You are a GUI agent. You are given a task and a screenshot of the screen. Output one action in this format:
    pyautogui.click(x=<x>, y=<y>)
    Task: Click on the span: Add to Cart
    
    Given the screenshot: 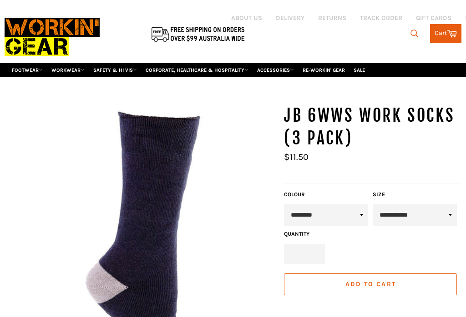 What is the action you would take?
    pyautogui.click(x=370, y=284)
    